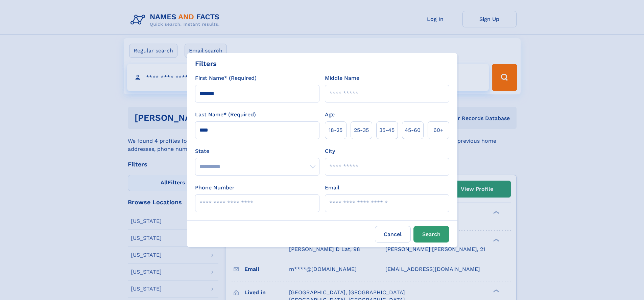  What do you see at coordinates (332, 188) in the screenshot?
I see `label: Email` at bounding box center [332, 188].